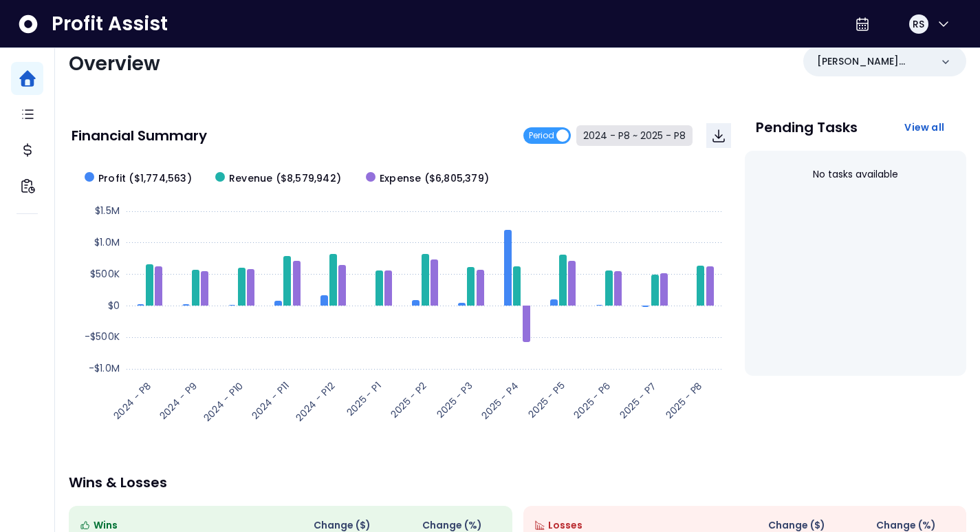 Image resolution: width=980 pixels, height=532 pixels. What do you see at coordinates (105, 274) in the screenshot?
I see `text: $500K` at bounding box center [105, 274].